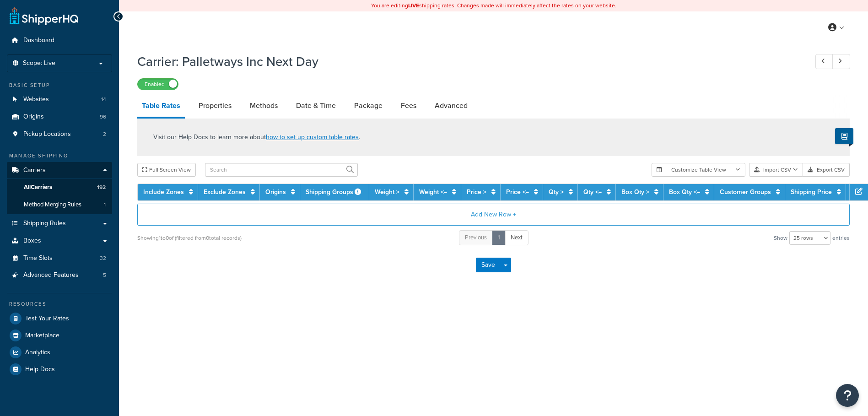  I want to click on li: Help Docs, so click(60, 369).